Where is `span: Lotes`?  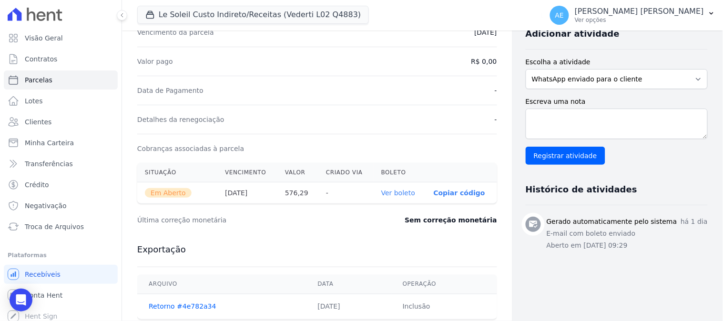 span: Lotes is located at coordinates (34, 101).